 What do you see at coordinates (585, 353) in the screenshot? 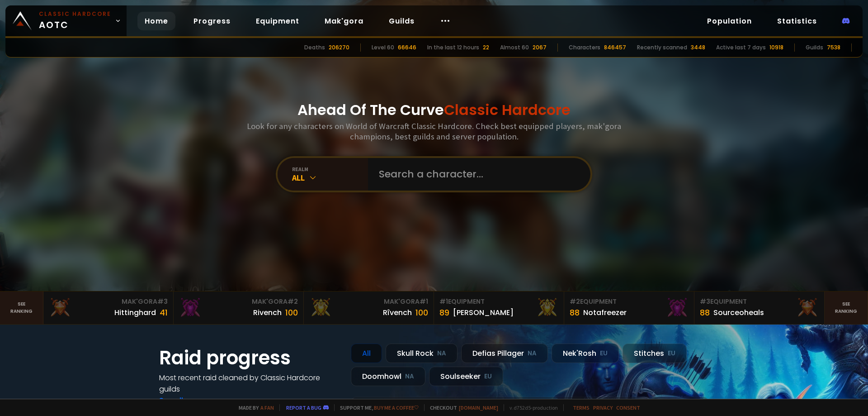
I see `div: Nek'Rosh` at bounding box center [585, 353].